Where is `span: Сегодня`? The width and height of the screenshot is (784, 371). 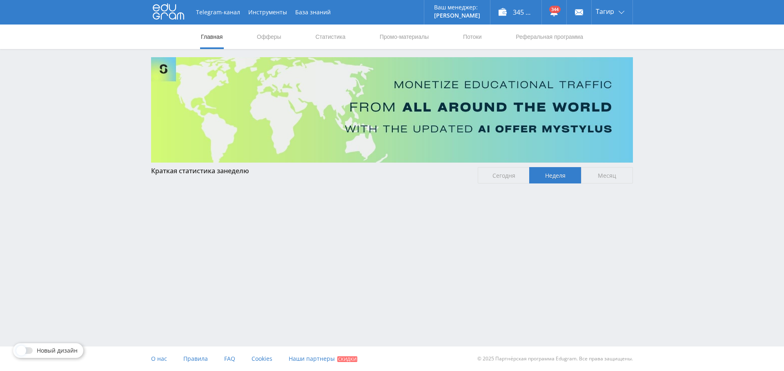
span: Сегодня is located at coordinates (503, 175).